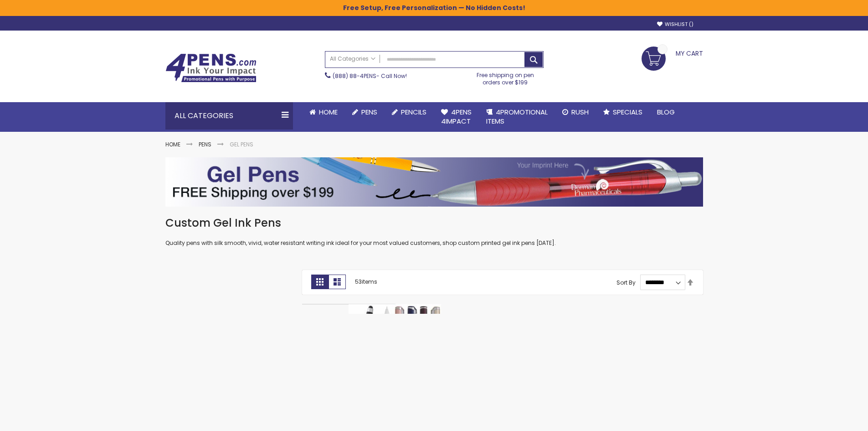  I want to click on span: Home, so click(328, 112).